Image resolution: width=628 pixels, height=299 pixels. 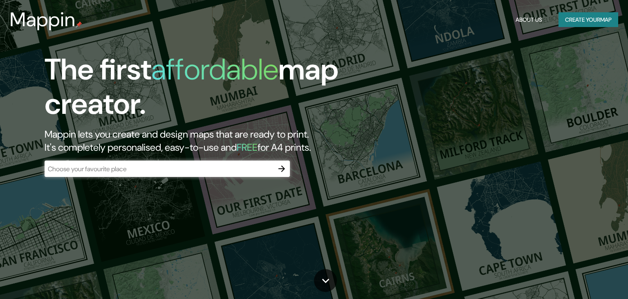 I want to click on h3: Mappin, so click(x=43, y=20).